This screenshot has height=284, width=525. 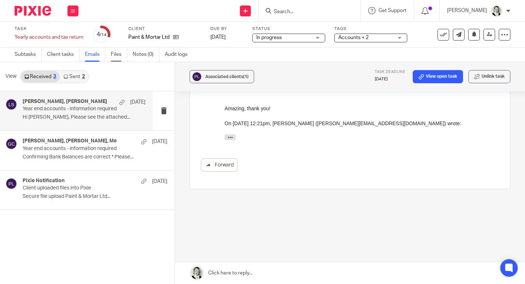 What do you see at coordinates (55, 77) in the screenshot?
I see `div: 3` at bounding box center [55, 77].